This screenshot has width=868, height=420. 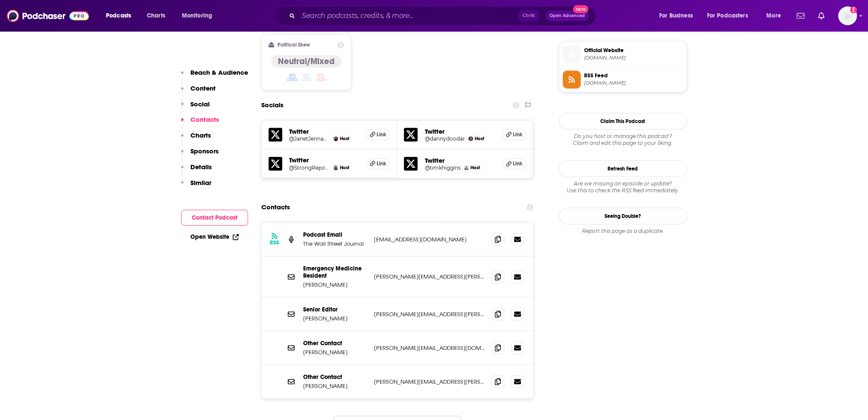 What do you see at coordinates (310, 168) in the screenshot?
I see `a: @StrongReporter` at bounding box center [310, 168].